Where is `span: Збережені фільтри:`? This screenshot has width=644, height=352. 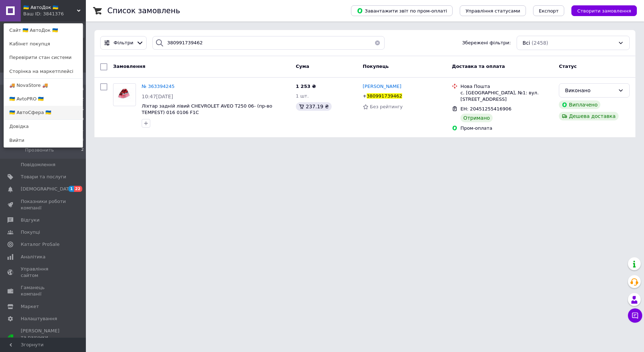
span: Збережені фільтри: is located at coordinates (487, 43).